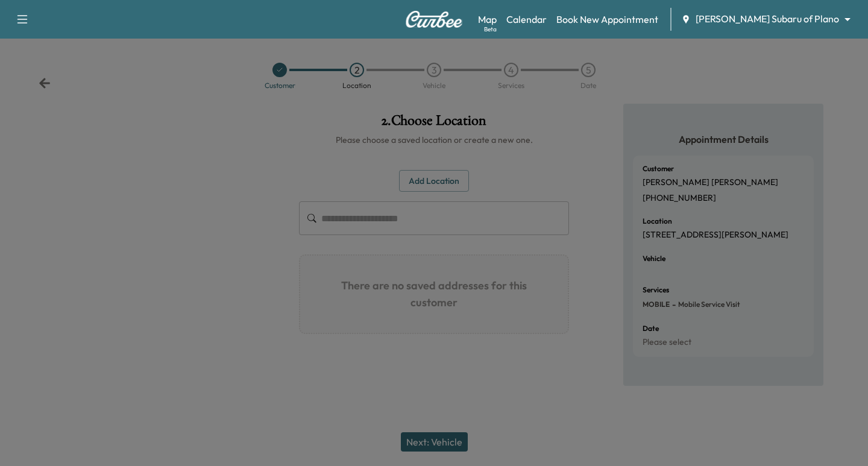 The image size is (868, 466). I want to click on div: 4, so click(511, 70).